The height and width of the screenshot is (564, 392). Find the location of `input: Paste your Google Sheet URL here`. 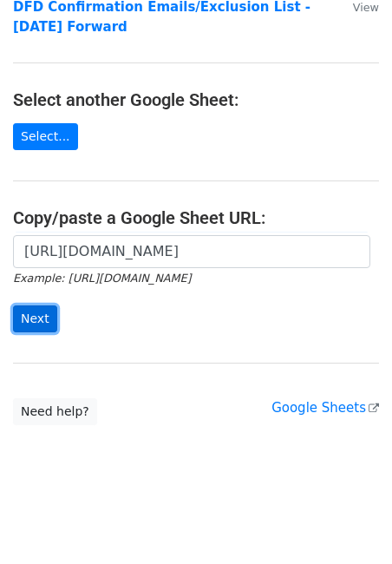

input: Paste your Google Sheet URL here is located at coordinates (191, 252).